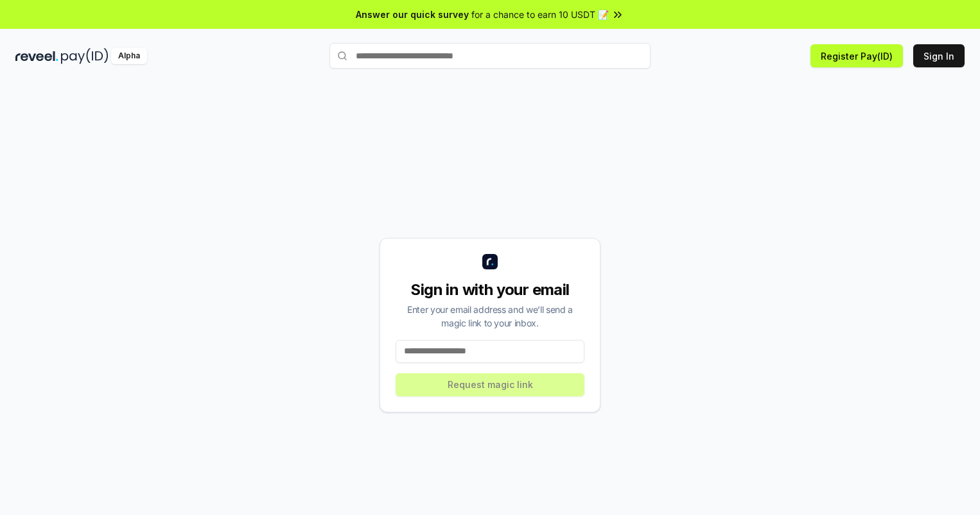  I want to click on button: Sign In, so click(939, 56).